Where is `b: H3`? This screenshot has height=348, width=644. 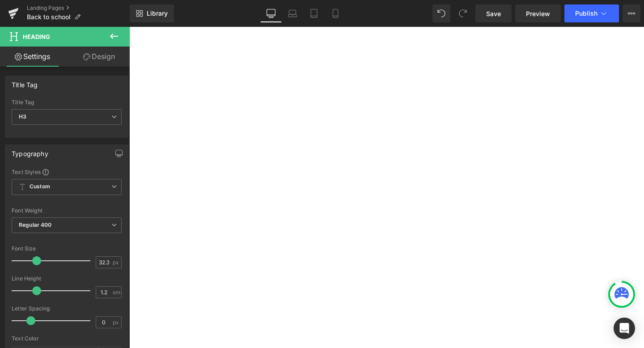 b: H3 is located at coordinates (23, 116).